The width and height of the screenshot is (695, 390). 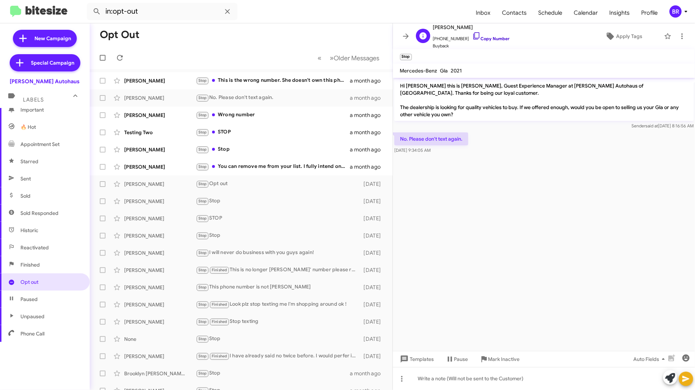 What do you see at coordinates (585, 13) in the screenshot?
I see `span: Calendar` at bounding box center [585, 13].